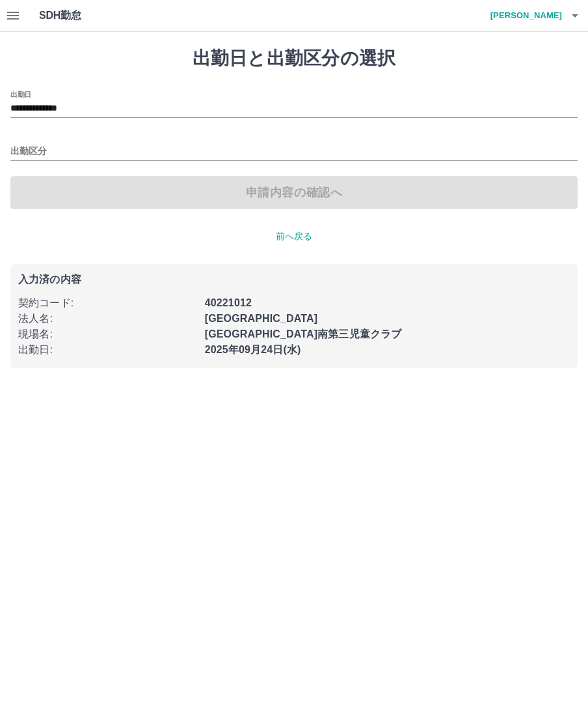 The image size is (588, 705). What do you see at coordinates (294, 280) in the screenshot?
I see `p: 入力済の内容` at bounding box center [294, 280].